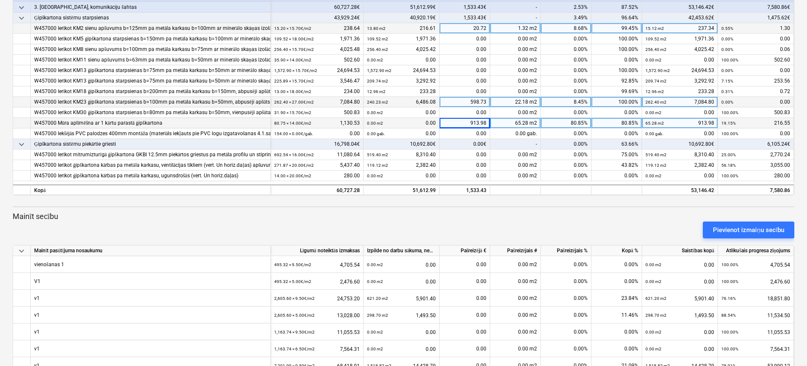  I want to click on div: Līgumā noteiktās izmaksas, so click(317, 251).